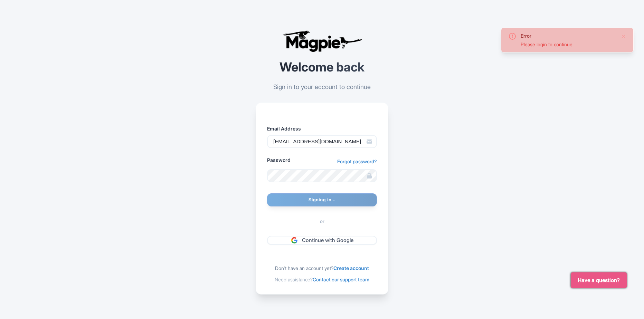 Image resolution: width=644 pixels, height=319 pixels. I want to click on div: Error, so click(568, 35).